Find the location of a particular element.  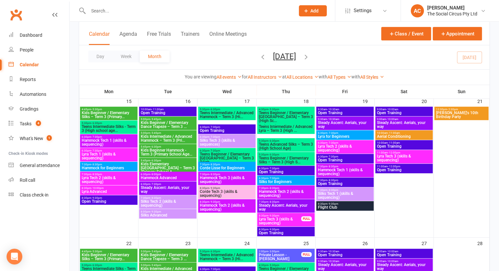

div: People is located at coordinates (27, 50).